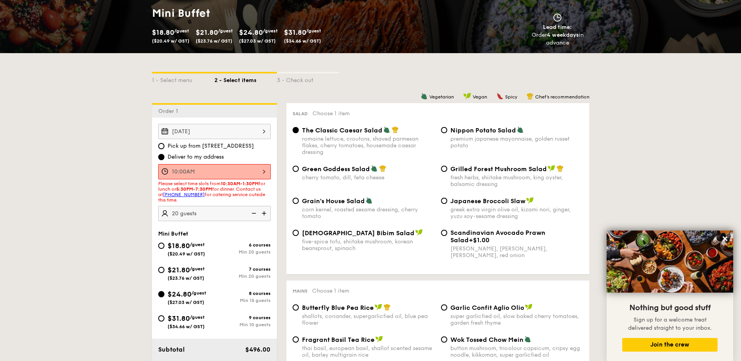  I want to click on span: Japanese Broccoli Slaw, so click(488, 201).